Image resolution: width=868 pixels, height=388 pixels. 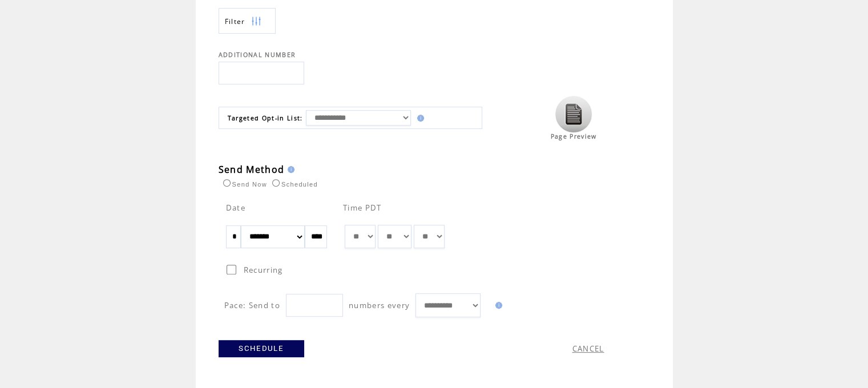 I want to click on span: Show filters, so click(x=235, y=21).